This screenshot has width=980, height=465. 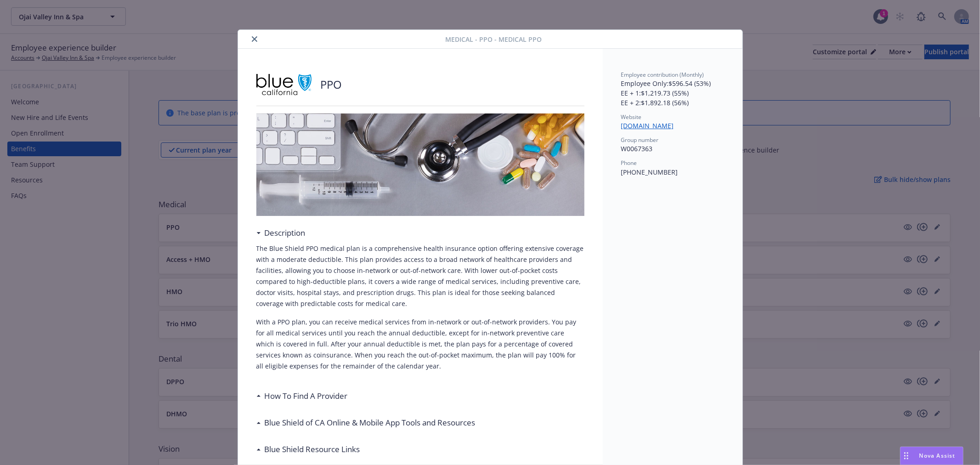 What do you see at coordinates (663, 74) in the screenshot?
I see `span: Employee contribution (Monthly)` at bounding box center [663, 74].